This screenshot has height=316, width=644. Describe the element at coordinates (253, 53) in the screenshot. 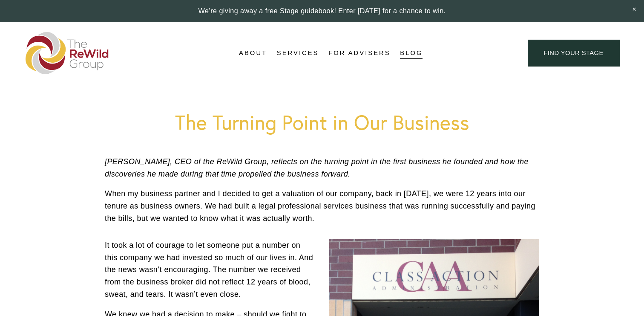

I see `span: About` at that location.